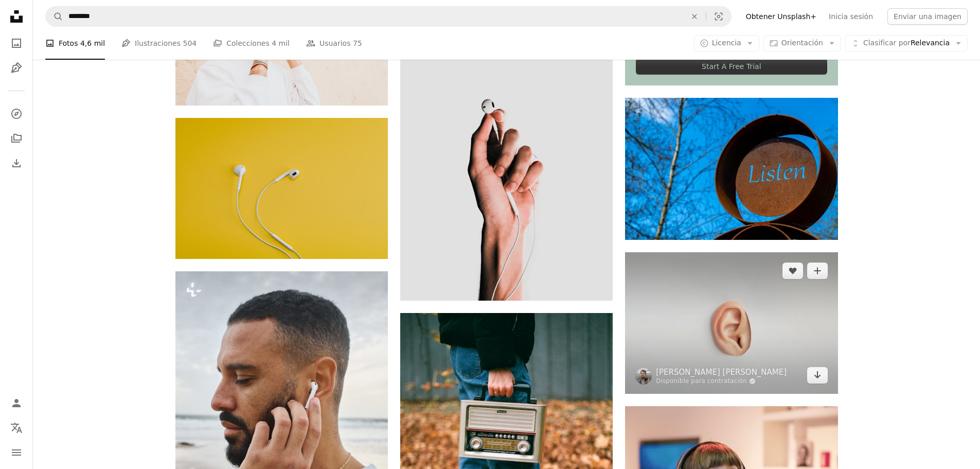 The width and height of the screenshot is (980, 469). Describe the element at coordinates (17, 427) in the screenshot. I see `button: Idioma` at that location.